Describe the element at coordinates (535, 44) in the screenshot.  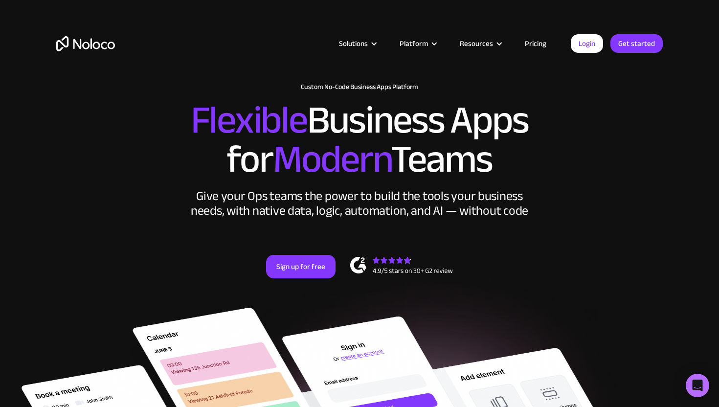
I see `a: Pricing` at that location.